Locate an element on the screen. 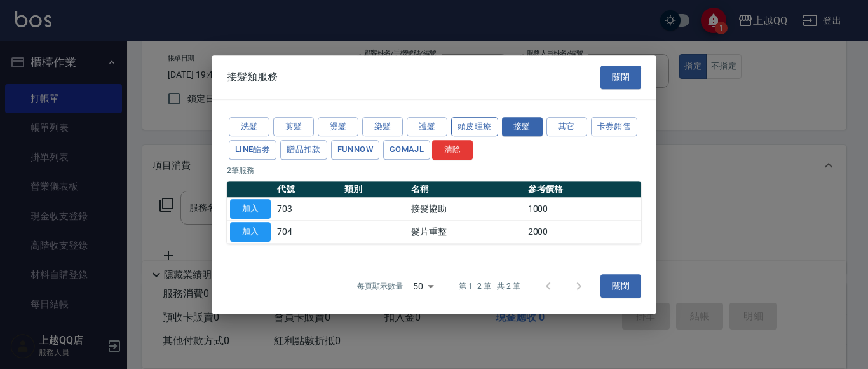 The image size is (868, 369). button: GOMAJL is located at coordinates (407, 150).